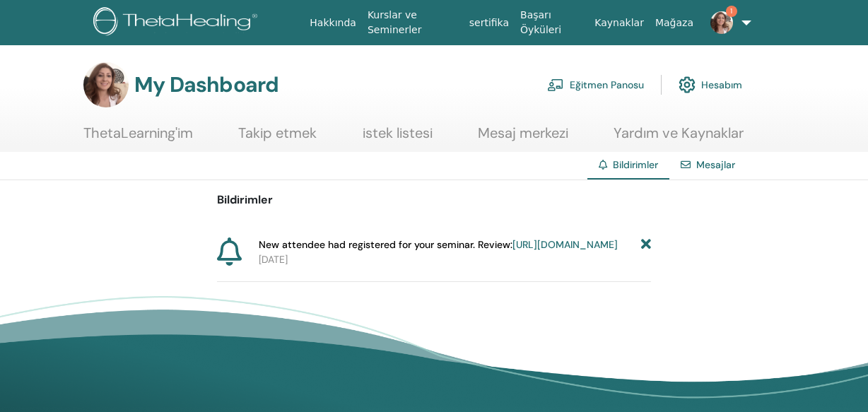 The height and width of the screenshot is (412, 868). I want to click on a: Kaynaklar, so click(619, 23).